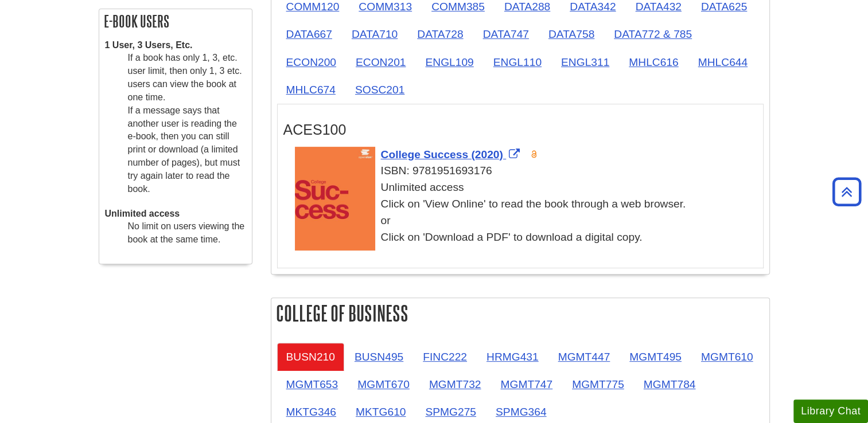 The width and height of the screenshot is (868, 423). I want to click on a: DATA728, so click(440, 34).